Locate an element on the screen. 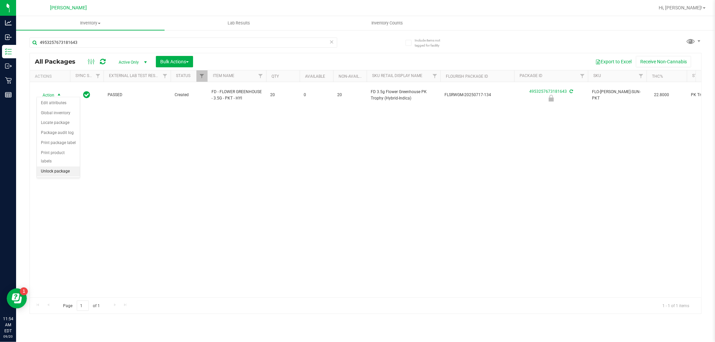  span: In Sync is located at coordinates (87, 95).